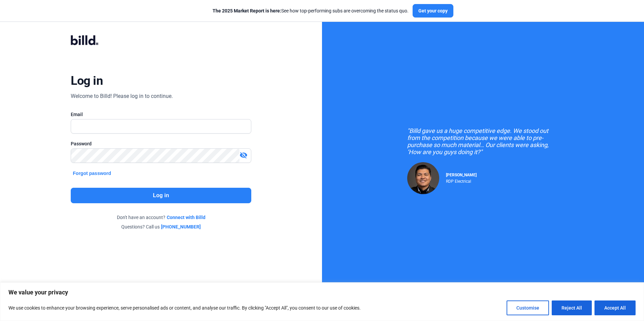  I want to click on div: Password, so click(161, 144).